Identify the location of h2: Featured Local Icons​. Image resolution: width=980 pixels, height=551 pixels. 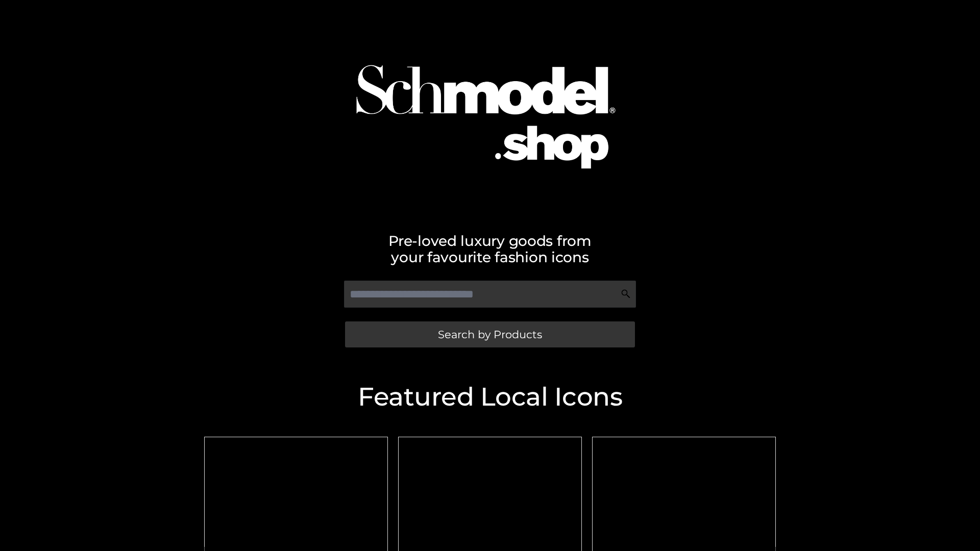
(490, 397).